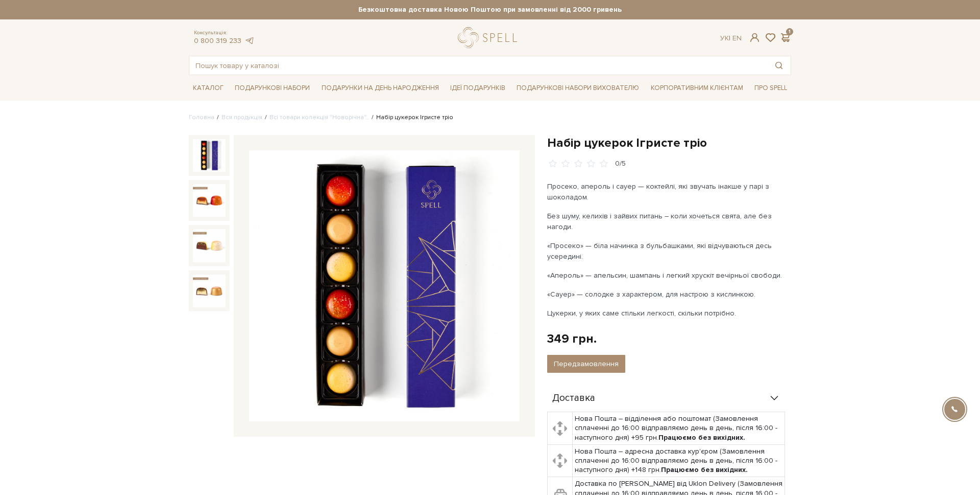  What do you see at coordinates (319, 117) in the screenshot?
I see `a: Всі товари колекція "Новорічна"..` at bounding box center [319, 117].